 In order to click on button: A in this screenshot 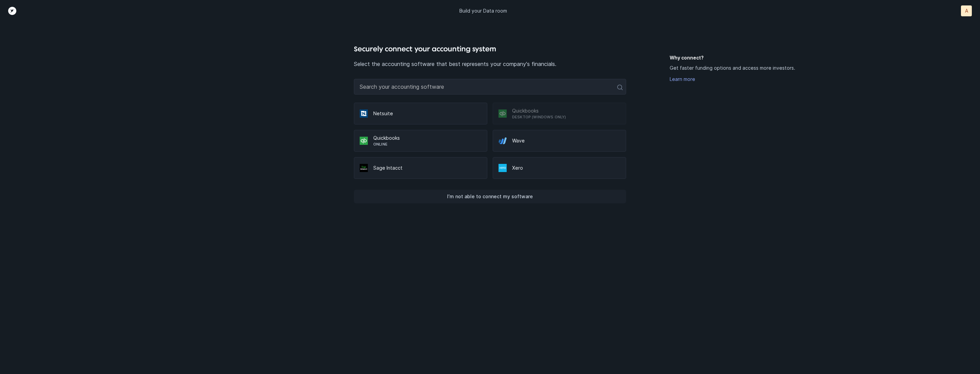, I will do `click(966, 11)`.